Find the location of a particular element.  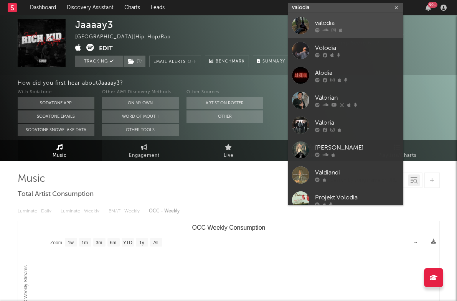

button: Sodatone Snowflake Data is located at coordinates (56, 130).